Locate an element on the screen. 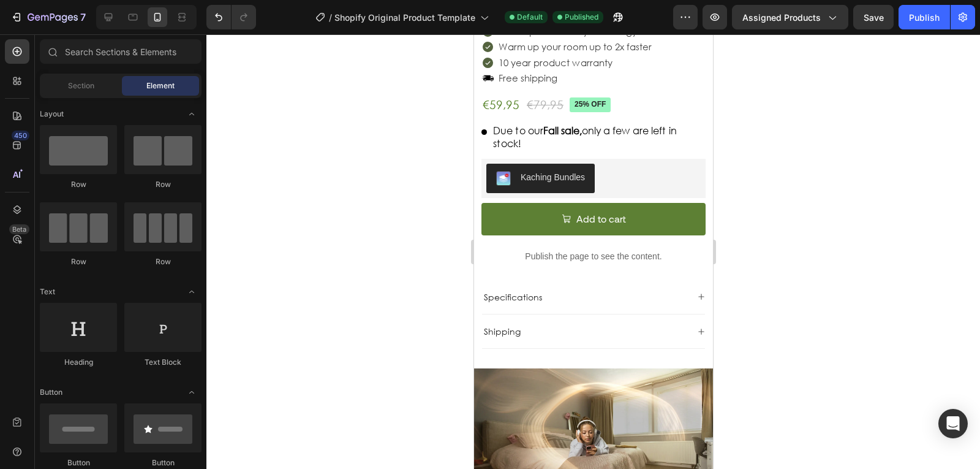  span: Text is located at coordinates (47, 292).